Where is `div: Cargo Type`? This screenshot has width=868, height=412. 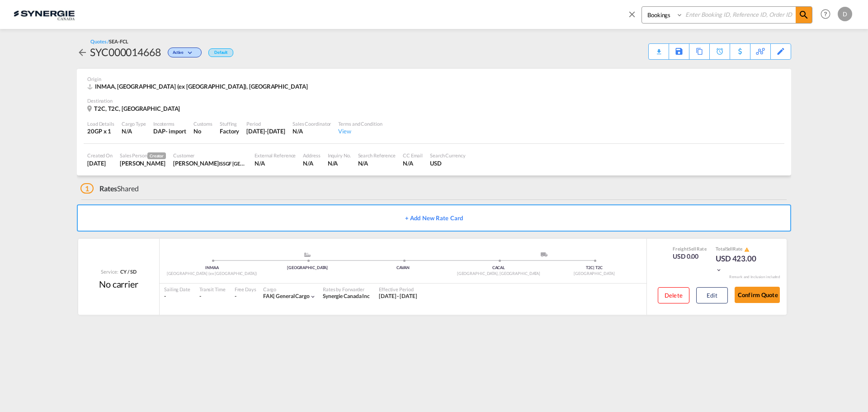 div: Cargo Type is located at coordinates (134, 123).